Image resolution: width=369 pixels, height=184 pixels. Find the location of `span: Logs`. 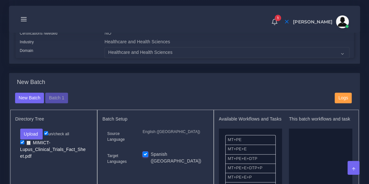

span: Logs is located at coordinates (343, 98).